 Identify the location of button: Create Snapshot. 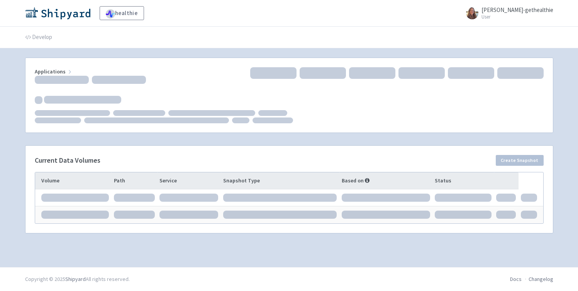
(520, 160).